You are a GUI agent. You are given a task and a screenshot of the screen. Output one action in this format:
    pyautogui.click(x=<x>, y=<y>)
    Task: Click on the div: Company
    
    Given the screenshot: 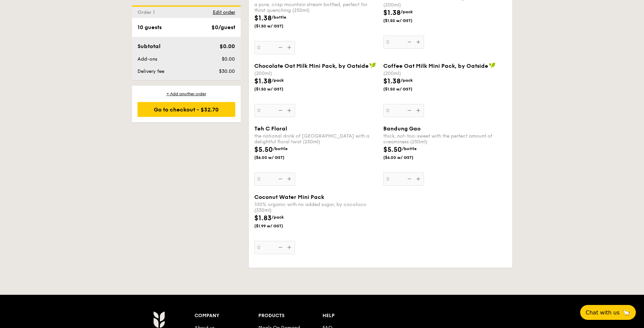 What is the action you would take?
    pyautogui.click(x=227, y=316)
    